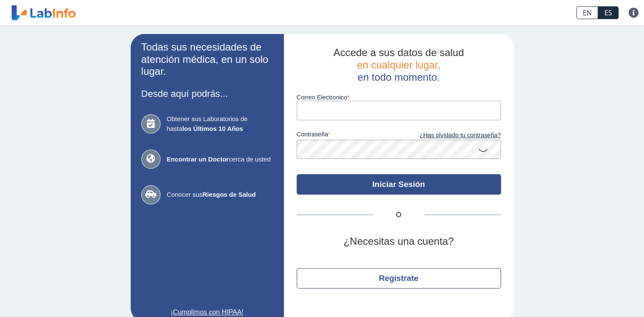 The image size is (644, 317). Describe the element at coordinates (198, 159) in the screenshot. I see `b: Encontrar un Doctor` at that location.